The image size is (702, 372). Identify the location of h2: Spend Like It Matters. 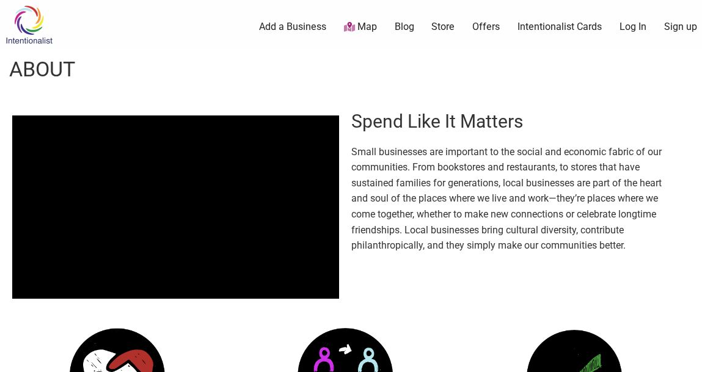
(514, 122).